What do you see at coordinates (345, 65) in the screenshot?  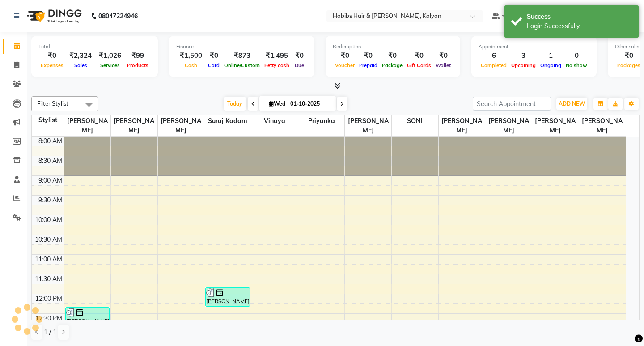 I see `span: Voucher` at bounding box center [345, 65].